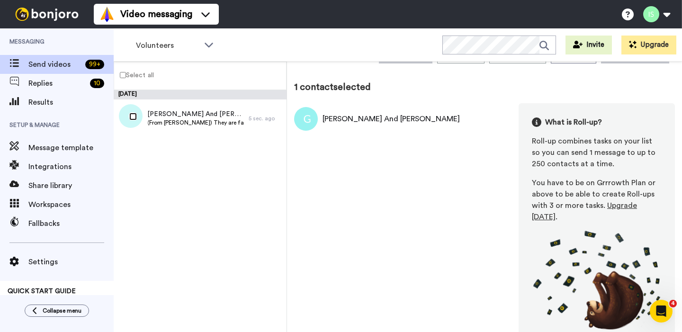 The width and height of the screenshot is (682, 332). What do you see at coordinates (596, 200) in the screenshot?
I see `div: You have to be on Grrrowth Plan or above to be able to create Roll-ups with 3 or more tasks. .` at bounding box center [596, 200].